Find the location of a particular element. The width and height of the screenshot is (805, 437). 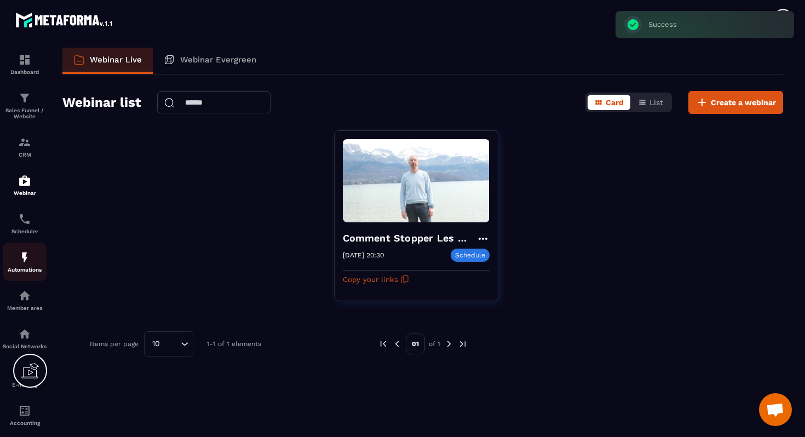

a: schedulerschedulerScheduler is located at coordinates (25, 224).